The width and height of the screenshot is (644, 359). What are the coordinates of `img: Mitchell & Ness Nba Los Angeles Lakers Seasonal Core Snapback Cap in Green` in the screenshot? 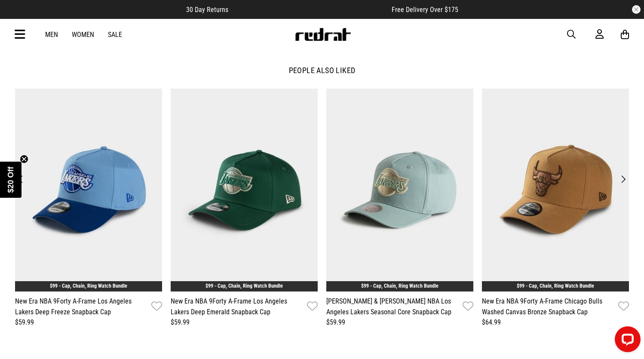 It's located at (400, 190).